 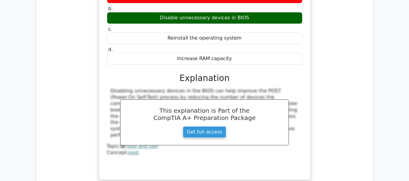 I want to click on span: c., so click(x=111, y=29).